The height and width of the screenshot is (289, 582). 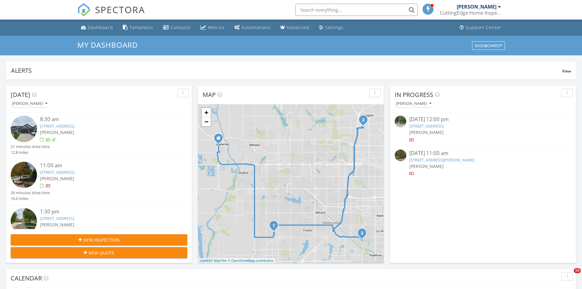 What do you see at coordinates (480, 27) in the screenshot?
I see `a: Support Center` at bounding box center [480, 27].